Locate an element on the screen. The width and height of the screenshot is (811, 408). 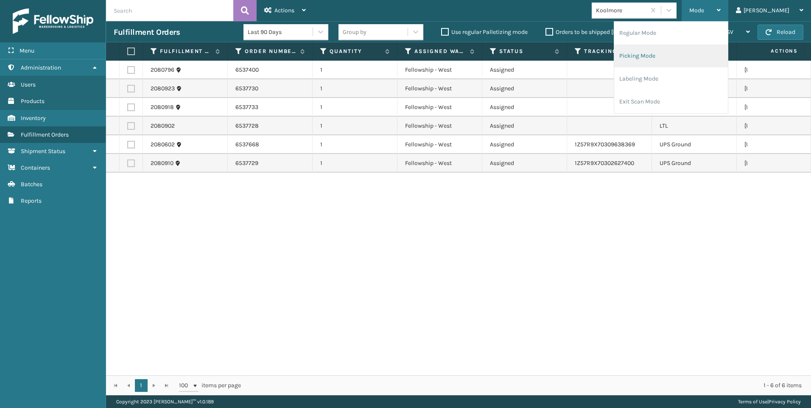
a: 2080923 is located at coordinates (163, 89).